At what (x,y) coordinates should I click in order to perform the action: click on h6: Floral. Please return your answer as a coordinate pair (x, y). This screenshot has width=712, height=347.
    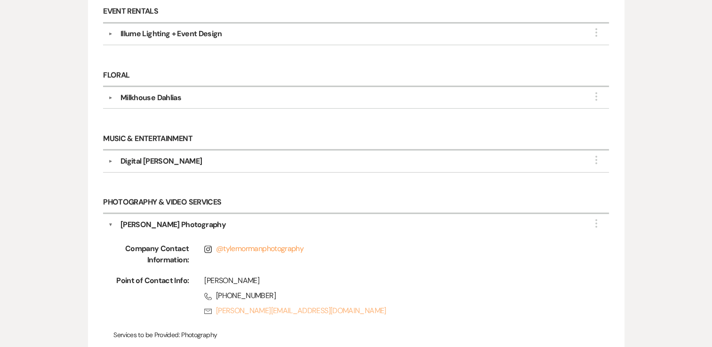
    Looking at the image, I should click on (356, 76).